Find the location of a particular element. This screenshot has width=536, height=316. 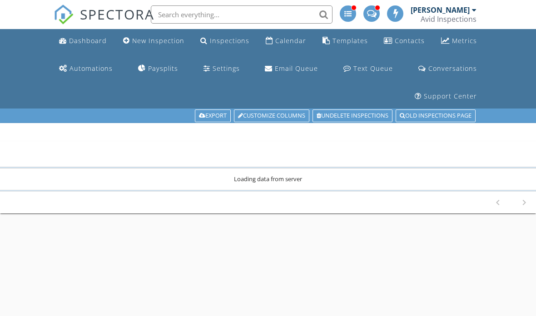

a: Settings is located at coordinates (221, 69).